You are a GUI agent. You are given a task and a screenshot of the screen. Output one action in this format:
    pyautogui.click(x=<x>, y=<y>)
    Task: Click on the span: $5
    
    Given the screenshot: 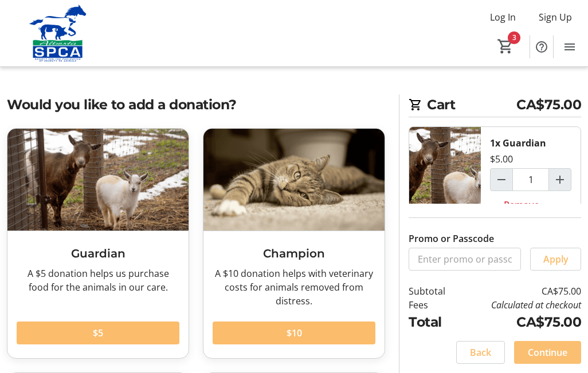 What is the action you would take?
    pyautogui.click(x=98, y=333)
    